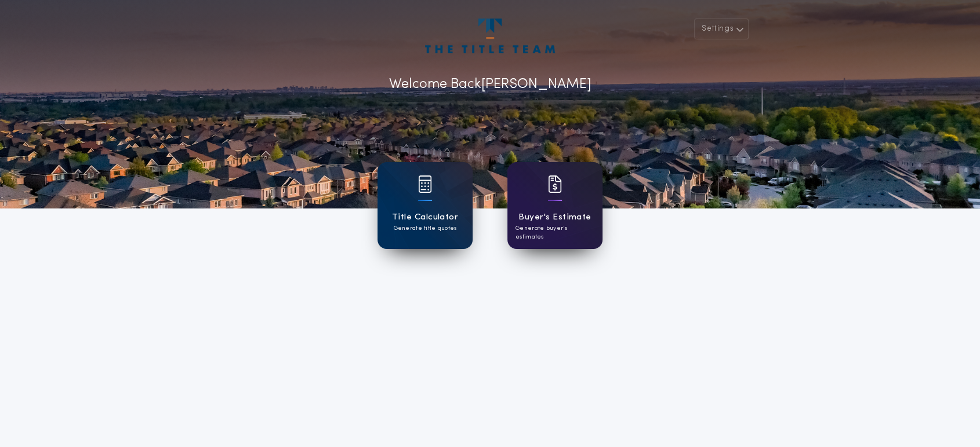 This screenshot has width=980, height=447. Describe the element at coordinates (425, 218) in the screenshot. I see `h1: Title Calculator` at that location.